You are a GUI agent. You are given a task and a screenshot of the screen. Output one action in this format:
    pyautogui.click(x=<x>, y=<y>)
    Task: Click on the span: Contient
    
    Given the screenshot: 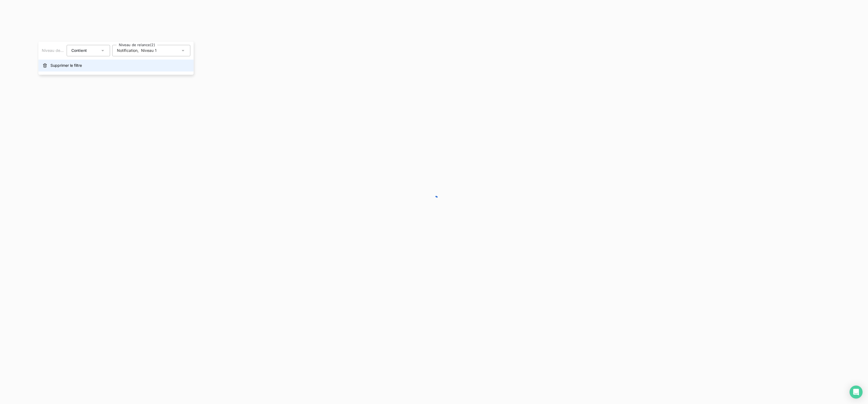 What is the action you would take?
    pyautogui.click(x=79, y=50)
    